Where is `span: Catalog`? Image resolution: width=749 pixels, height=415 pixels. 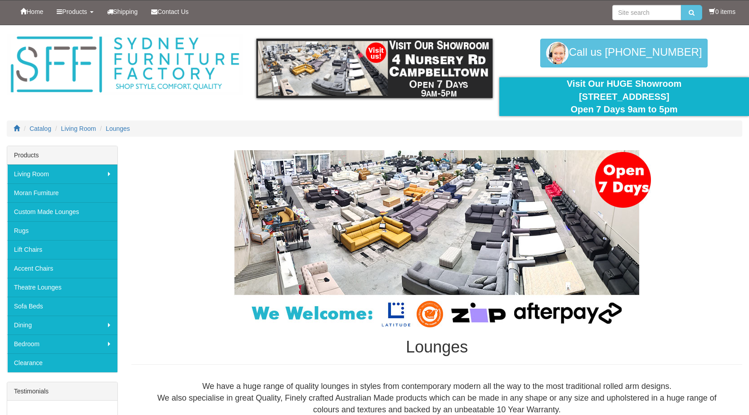 span: Catalog is located at coordinates (40, 129).